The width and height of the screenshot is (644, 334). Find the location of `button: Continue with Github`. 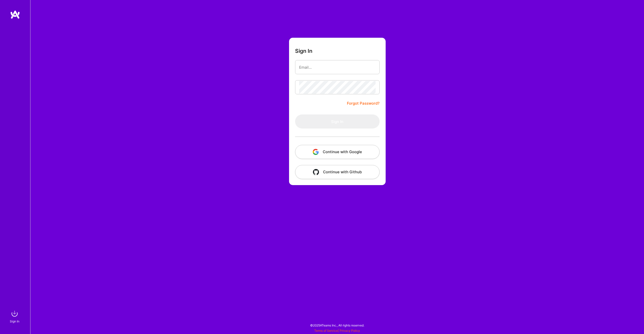

button: Continue with Github is located at coordinates (338, 172).